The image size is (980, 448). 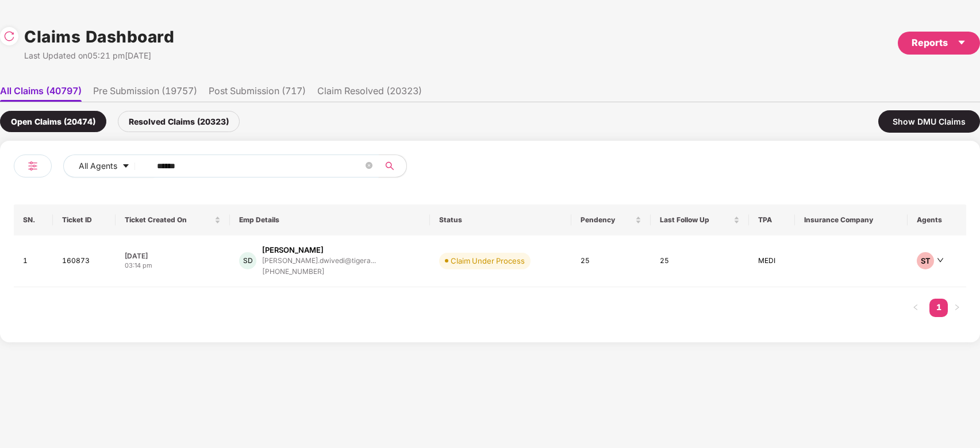 I want to click on div: Claim Under Process, so click(x=488, y=261).